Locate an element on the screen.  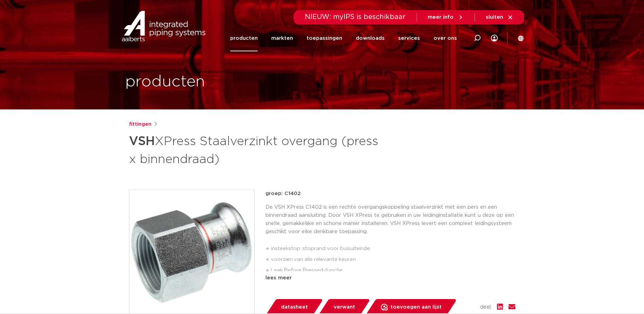
span: deel: is located at coordinates (486, 308).